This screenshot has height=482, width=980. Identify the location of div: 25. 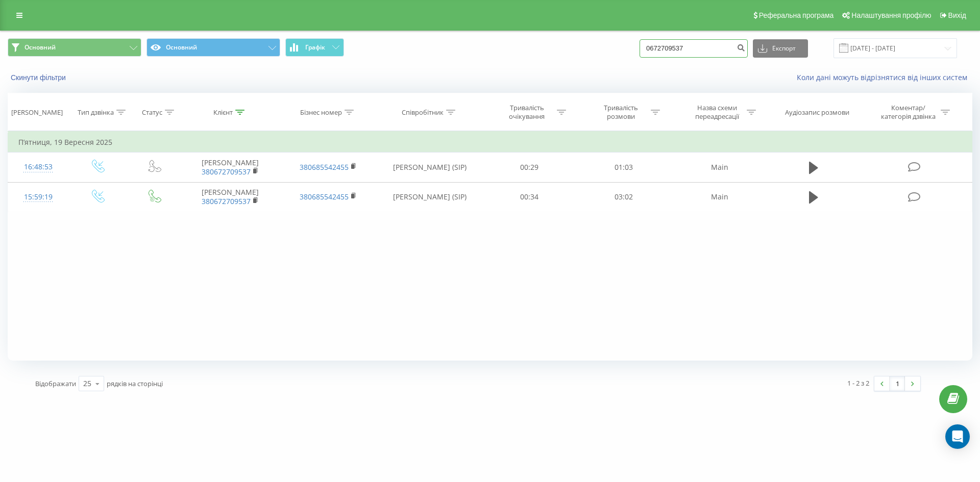
(88, 384).